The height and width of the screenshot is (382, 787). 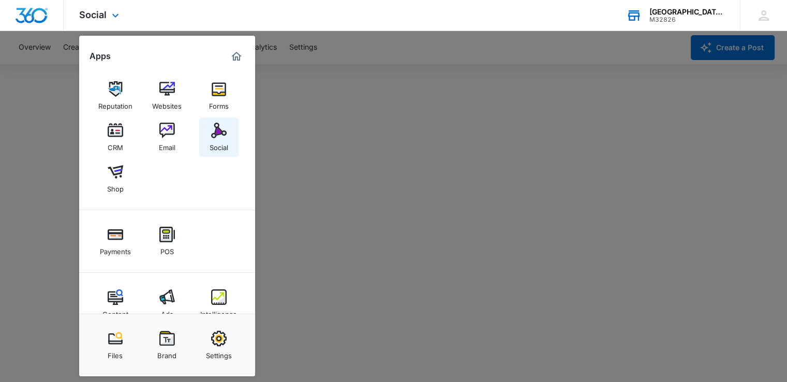 I want to click on div: CRM, so click(x=115, y=145).